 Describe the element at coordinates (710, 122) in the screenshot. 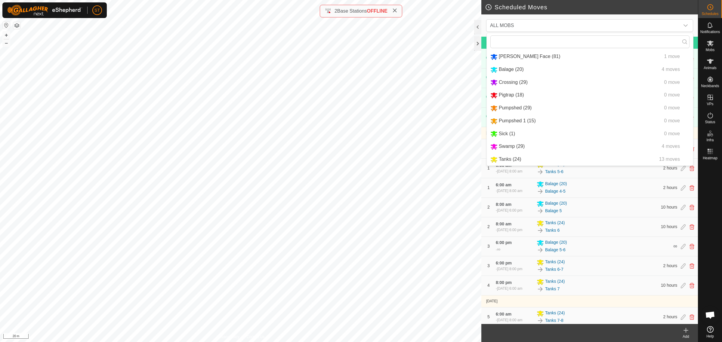

I see `span: Status` at that location.